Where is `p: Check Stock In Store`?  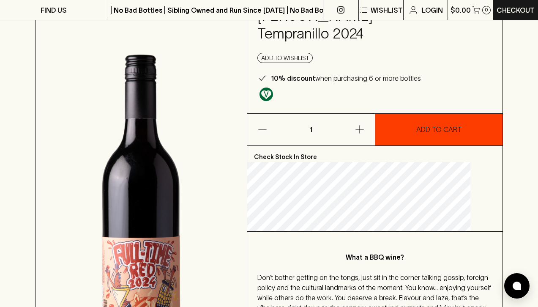 p: Check Stock In Store is located at coordinates (375, 154).